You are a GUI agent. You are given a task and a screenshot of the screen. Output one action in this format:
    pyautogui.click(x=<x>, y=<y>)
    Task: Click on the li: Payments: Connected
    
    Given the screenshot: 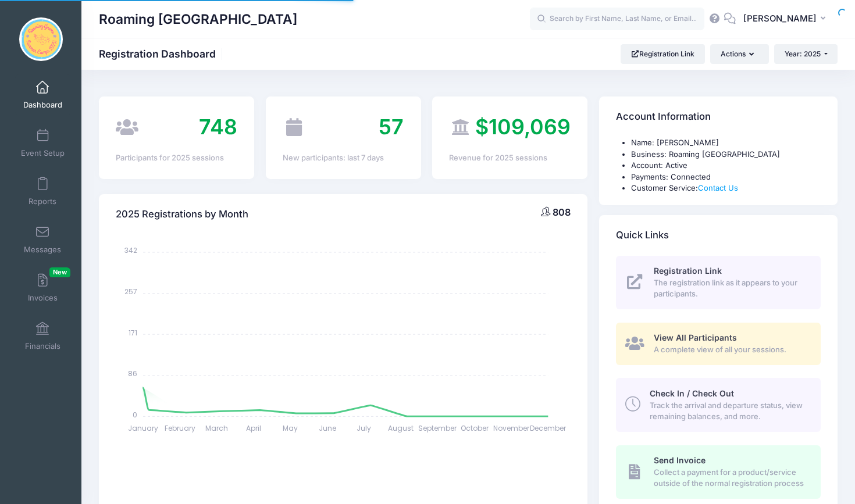 What is the action you would take?
    pyautogui.click(x=726, y=177)
    